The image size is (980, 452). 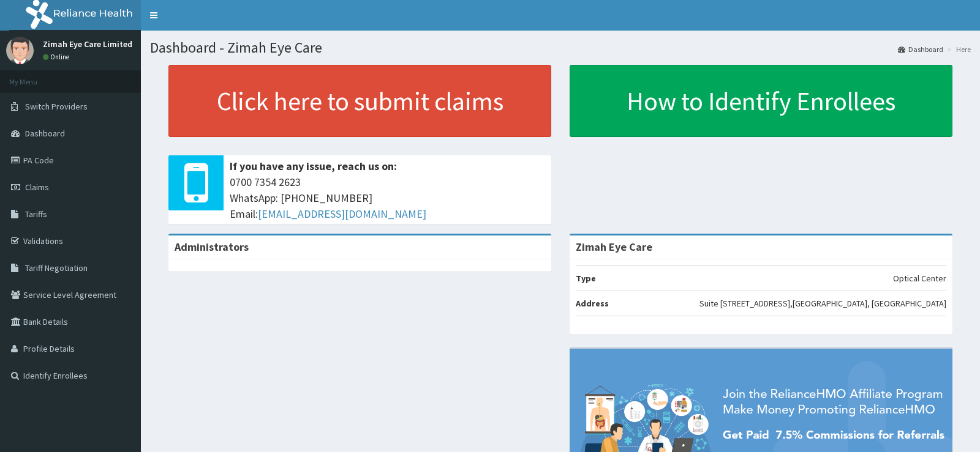 What do you see at coordinates (58, 57) in the screenshot?
I see `a: Online` at bounding box center [58, 57].